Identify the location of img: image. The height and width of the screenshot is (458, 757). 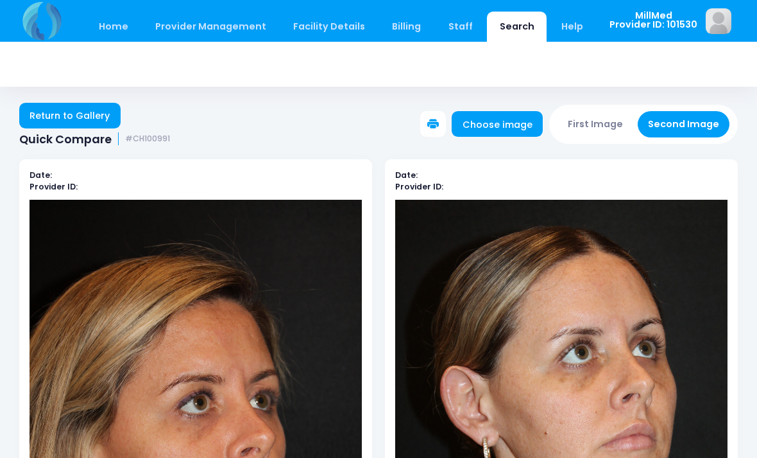
(719, 21).